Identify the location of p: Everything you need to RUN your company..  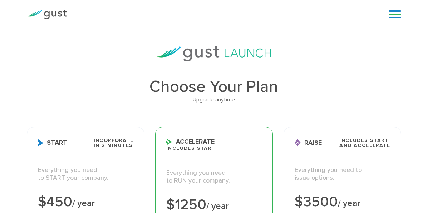
(214, 177).